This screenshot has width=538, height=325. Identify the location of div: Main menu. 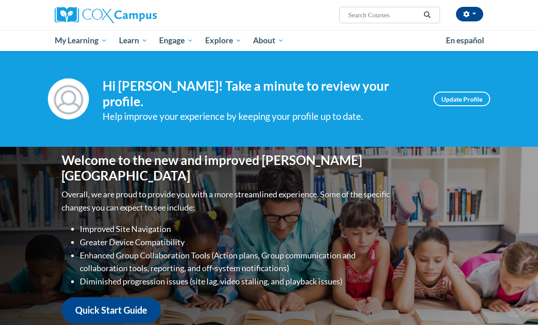
(269, 41).